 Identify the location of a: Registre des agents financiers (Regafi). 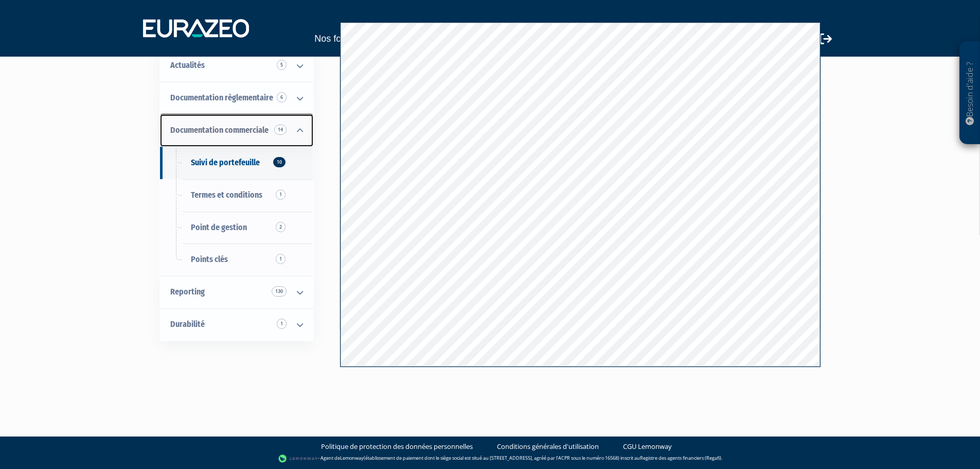
(680, 458).